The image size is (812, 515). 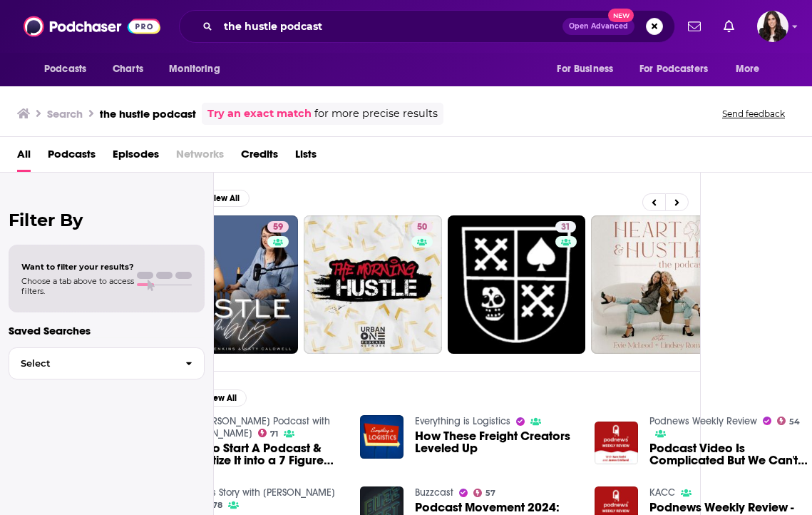 I want to click on a: Buzzcast, so click(x=434, y=492).